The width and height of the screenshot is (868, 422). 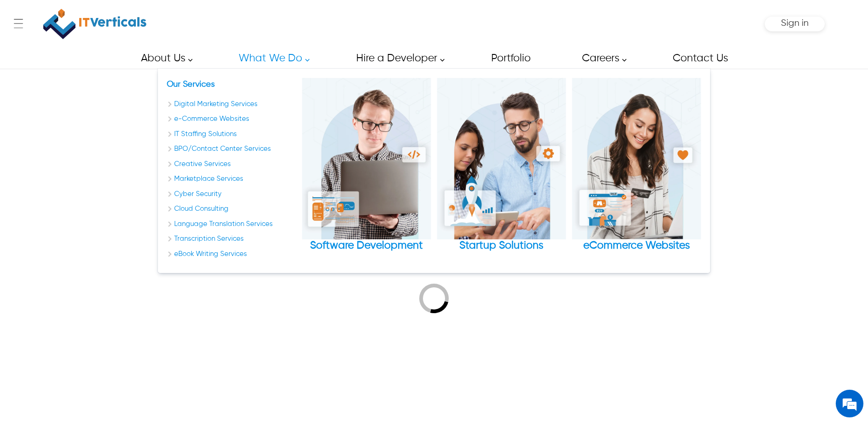 What do you see at coordinates (231, 179) in the screenshot?
I see `a: Marketplace Services` at bounding box center [231, 179].